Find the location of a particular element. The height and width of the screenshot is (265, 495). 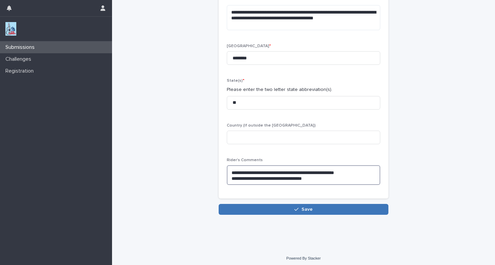

button: Save is located at coordinates (304, 210).